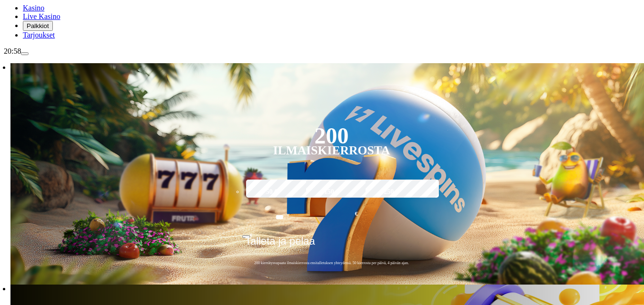 This screenshot has height=305, width=644. Describe the element at coordinates (332, 192) in the screenshot. I see `label: 150 €` at that location.